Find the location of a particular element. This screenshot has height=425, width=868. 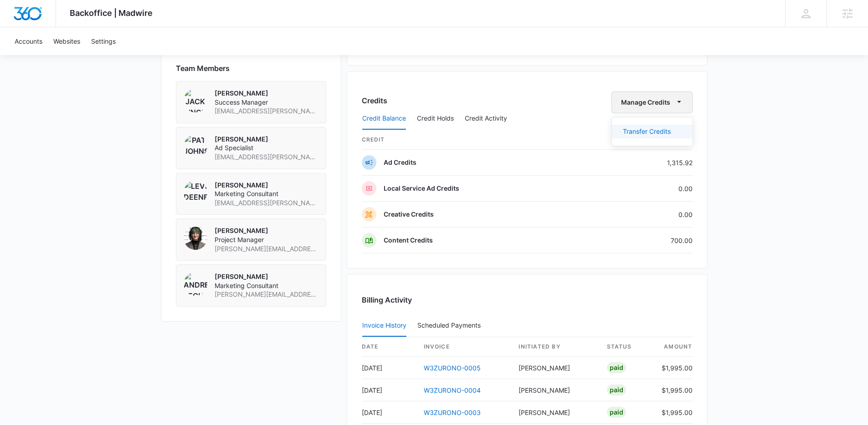

img: Jack Bingham is located at coordinates (195, 101).